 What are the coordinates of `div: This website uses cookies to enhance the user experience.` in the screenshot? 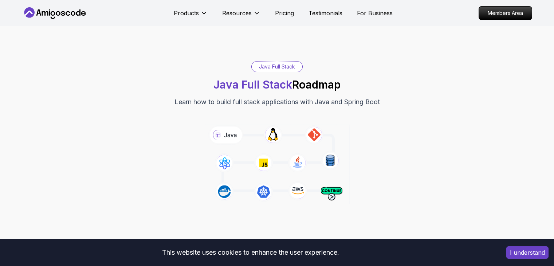 It's located at (250, 253).